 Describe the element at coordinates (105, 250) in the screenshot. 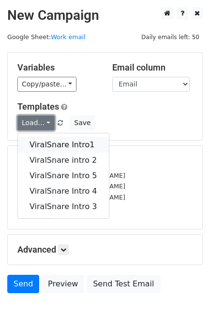

I see `h5: Advanced` at that location.